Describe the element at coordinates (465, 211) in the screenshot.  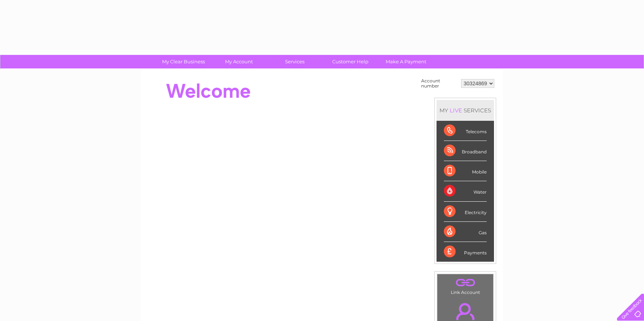
I see `div: Electricity` at that location.